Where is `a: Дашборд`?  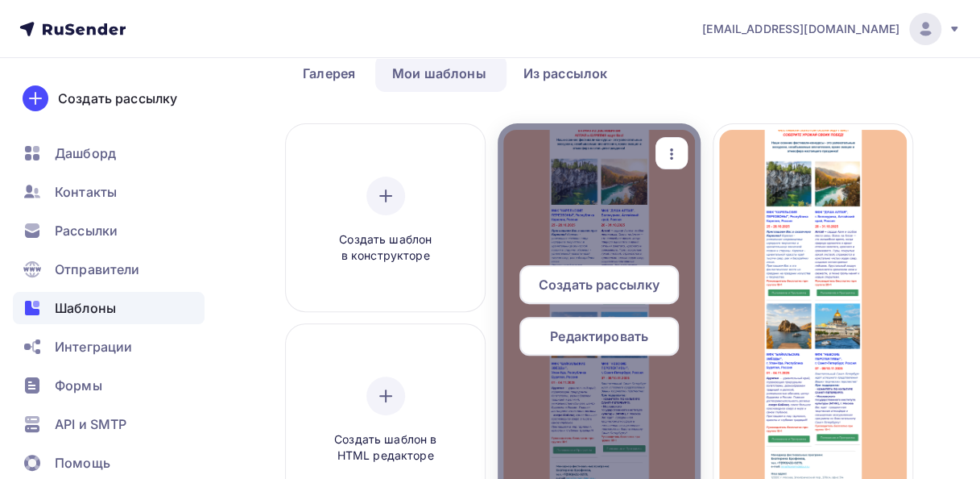 a: Дашборд is located at coordinates (109, 153).